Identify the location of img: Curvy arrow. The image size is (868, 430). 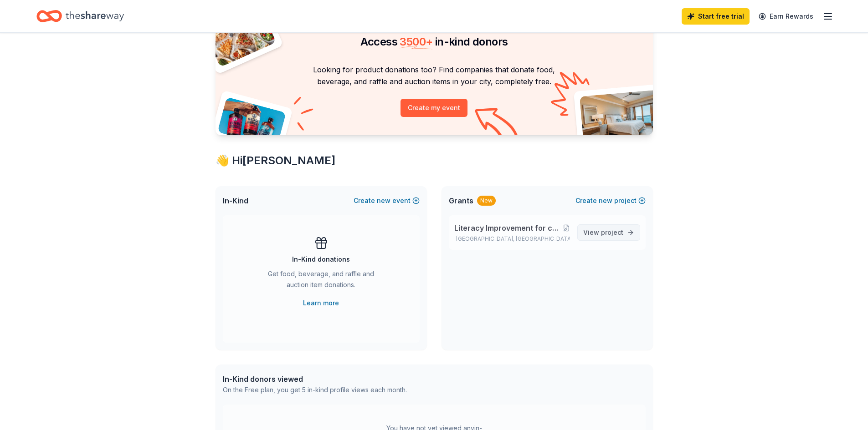
(497, 125).